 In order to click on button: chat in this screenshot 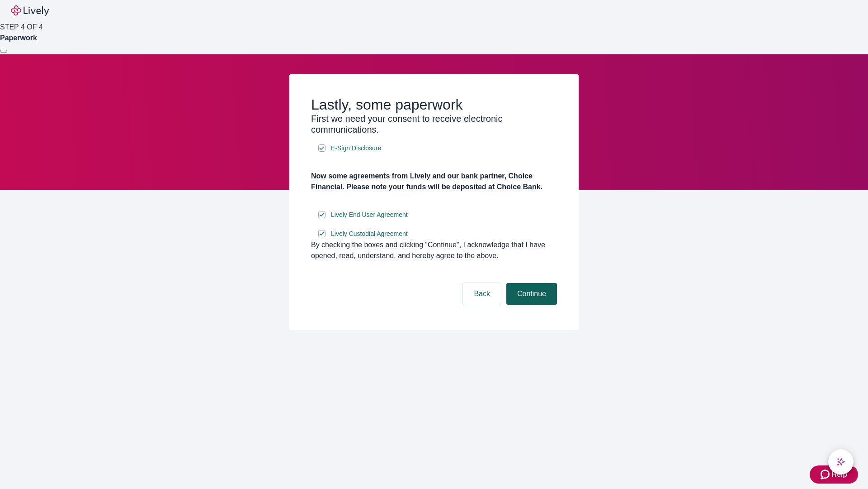, I will do `click(841, 462)`.